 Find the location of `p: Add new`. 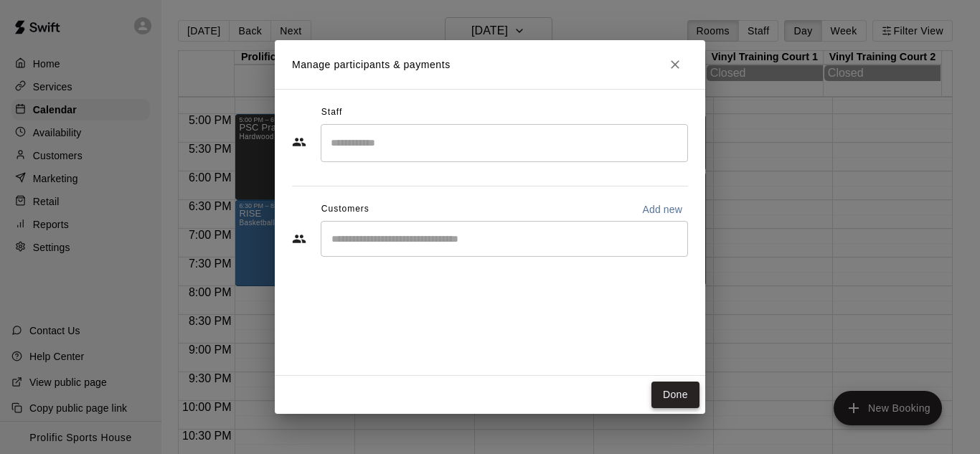

p: Add new is located at coordinates (662, 209).